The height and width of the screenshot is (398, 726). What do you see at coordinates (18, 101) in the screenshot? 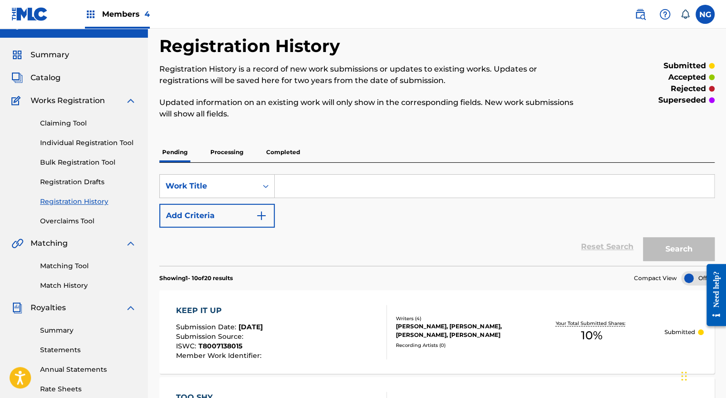
I see `img: Works Registration` at bounding box center [18, 101].